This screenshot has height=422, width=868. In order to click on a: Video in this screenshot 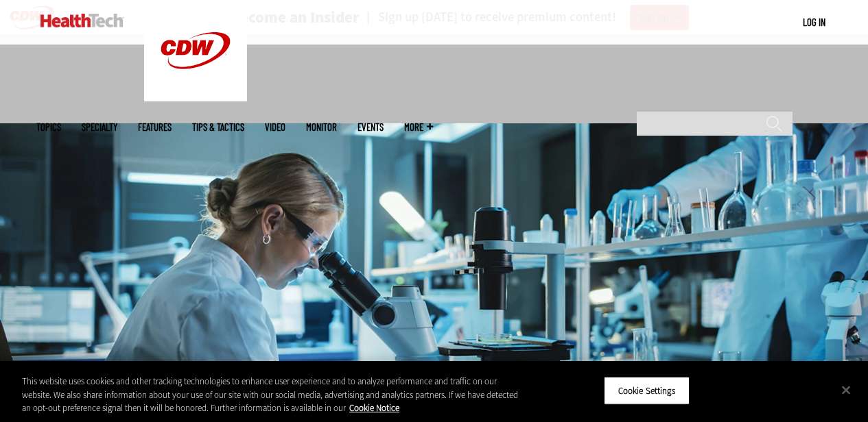, I will do `click(275, 127)`.